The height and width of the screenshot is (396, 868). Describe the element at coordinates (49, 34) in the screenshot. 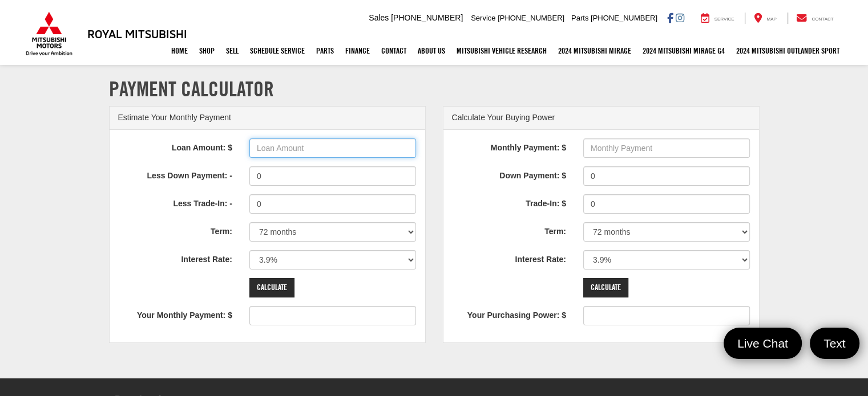

I see `img: Mitsubishi` at that location.